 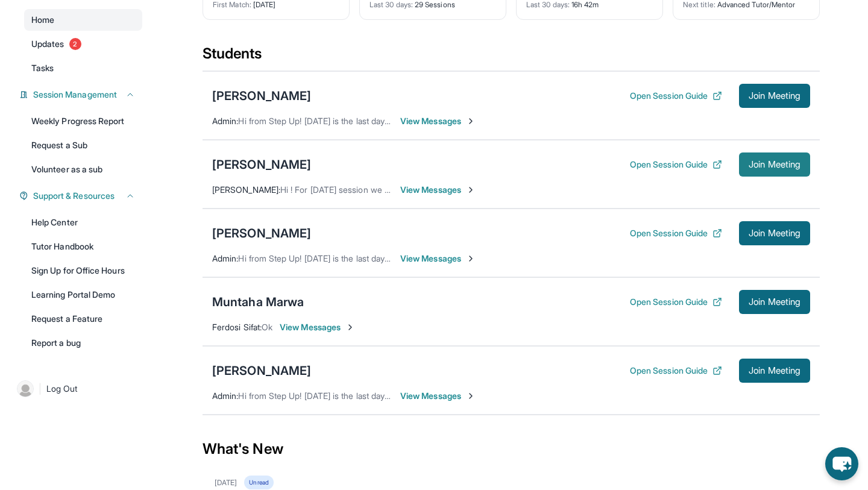 What do you see at coordinates (43, 68) in the screenshot?
I see `span: Tasks` at bounding box center [43, 68].